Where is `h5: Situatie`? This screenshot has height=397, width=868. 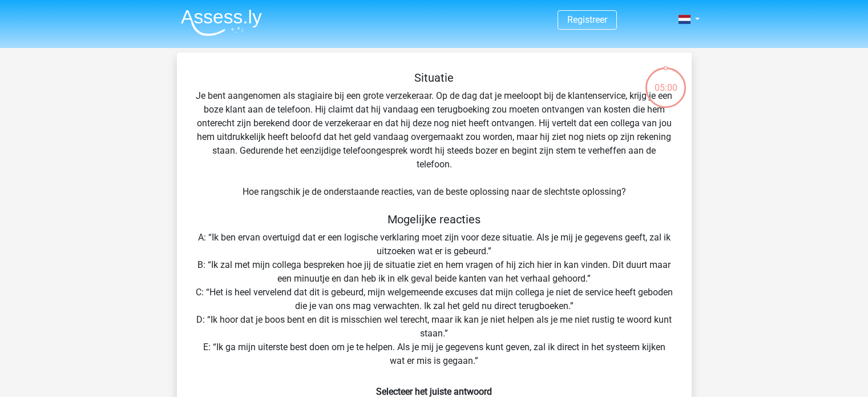
h5: Situatie is located at coordinates (434, 77).